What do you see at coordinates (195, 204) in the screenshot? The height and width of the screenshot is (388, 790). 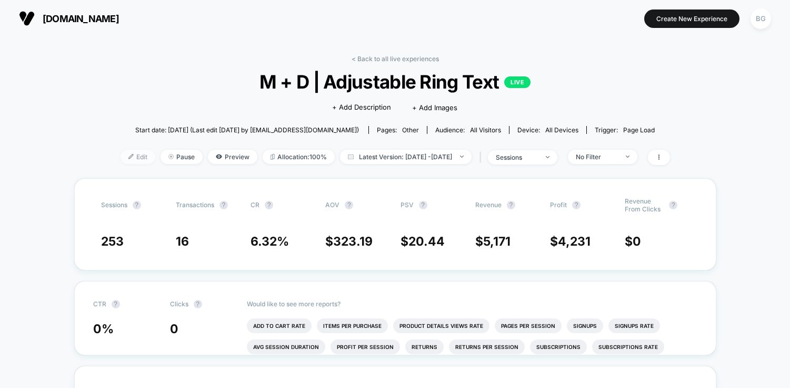 I see `span: Transactions` at bounding box center [195, 204].